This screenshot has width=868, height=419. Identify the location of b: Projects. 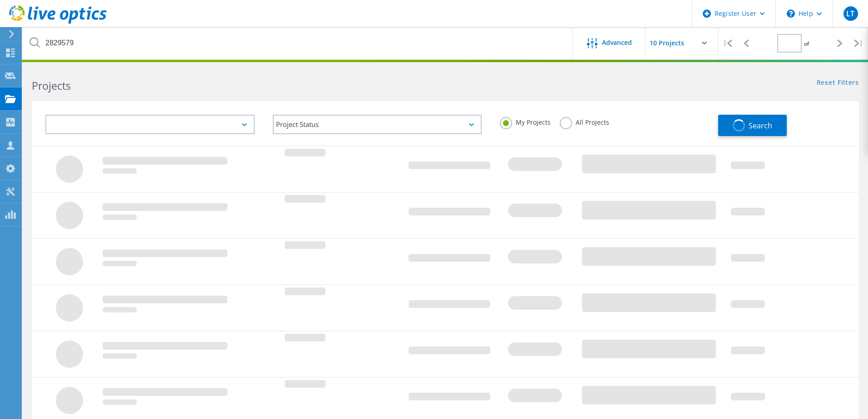
(51, 86).